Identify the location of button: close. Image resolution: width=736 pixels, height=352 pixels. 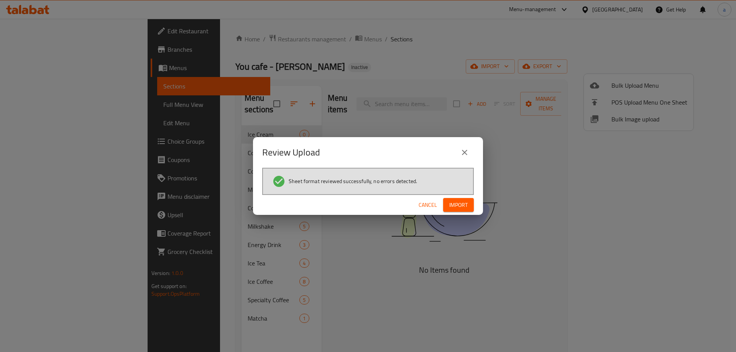
(465, 153).